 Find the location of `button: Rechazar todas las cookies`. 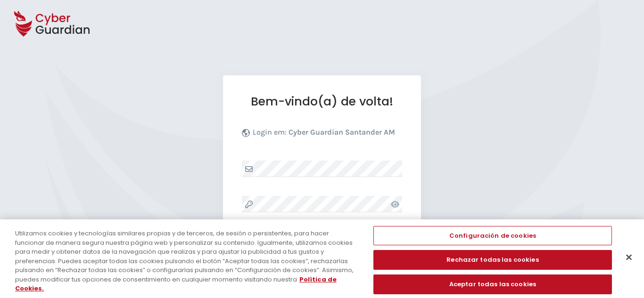

button: Rechazar todas las cookies is located at coordinates (492, 260).